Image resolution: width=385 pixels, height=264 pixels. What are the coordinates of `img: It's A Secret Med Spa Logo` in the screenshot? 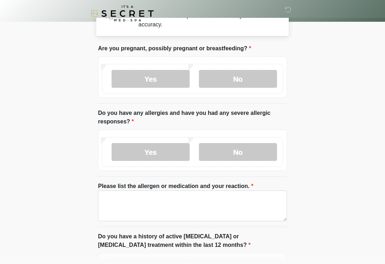 It's located at (122, 13).